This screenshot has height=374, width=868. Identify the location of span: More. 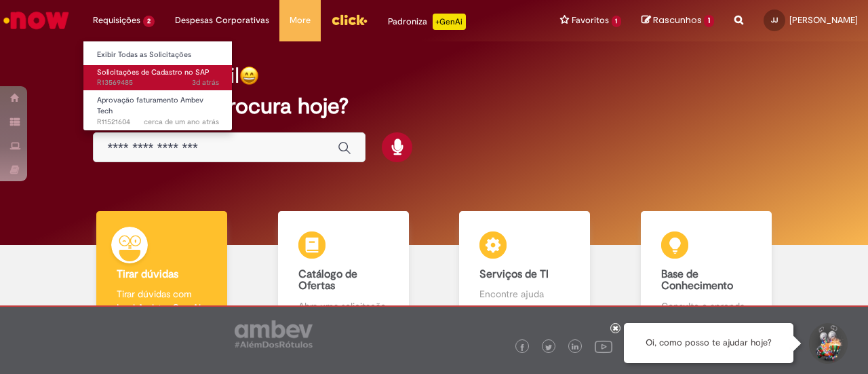
(300, 21).